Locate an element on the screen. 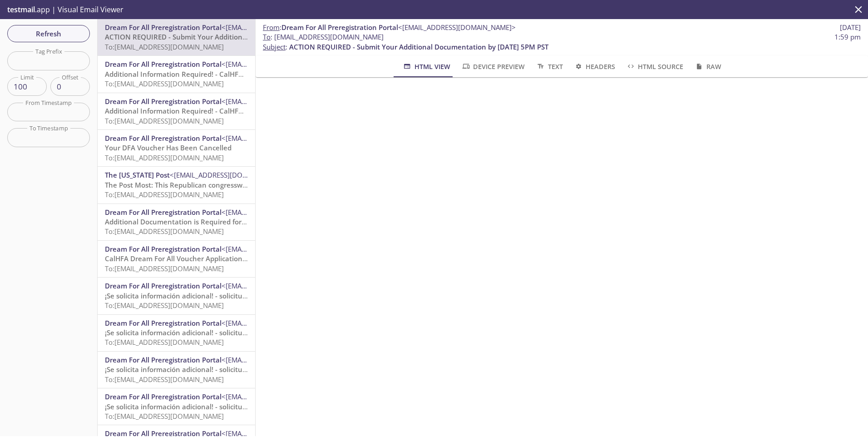 This screenshot has height=437, width=868. button: Refresh is located at coordinates (49, 34).